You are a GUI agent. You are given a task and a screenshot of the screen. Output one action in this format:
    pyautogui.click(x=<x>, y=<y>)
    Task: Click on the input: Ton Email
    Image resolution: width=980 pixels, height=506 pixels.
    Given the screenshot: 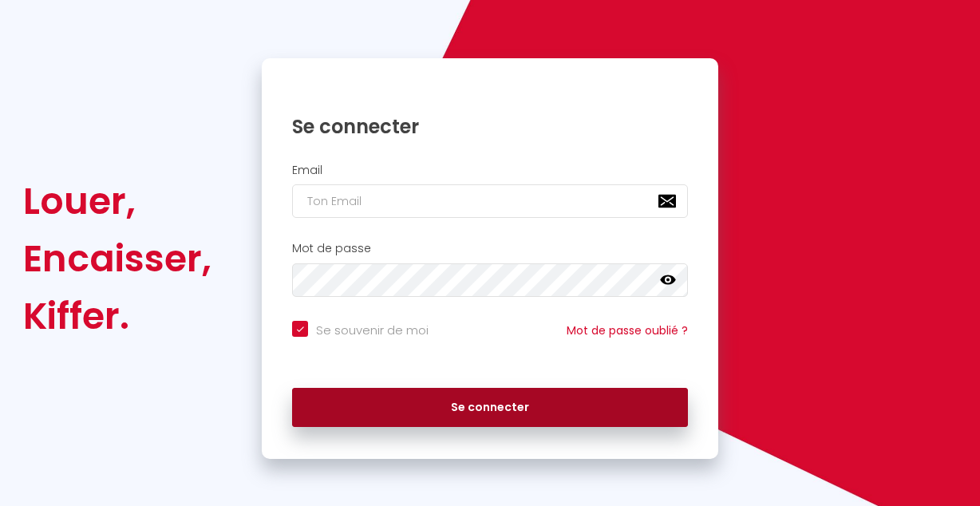 What is the action you would take?
    pyautogui.click(x=490, y=201)
    